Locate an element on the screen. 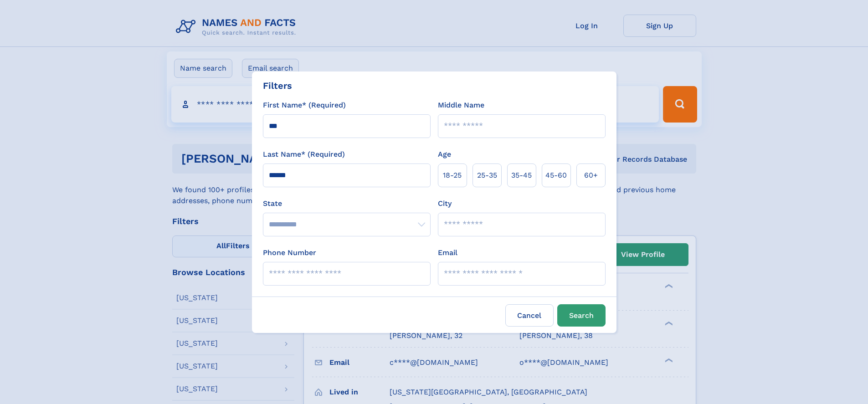 The width and height of the screenshot is (868, 404). span: 35‑45 is located at coordinates (521, 176).